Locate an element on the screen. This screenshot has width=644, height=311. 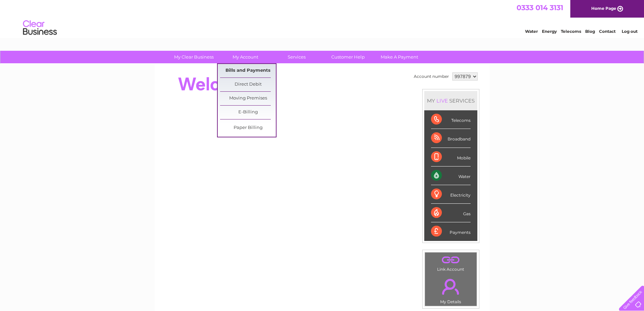
a: Bills and Payments is located at coordinates (248, 71).